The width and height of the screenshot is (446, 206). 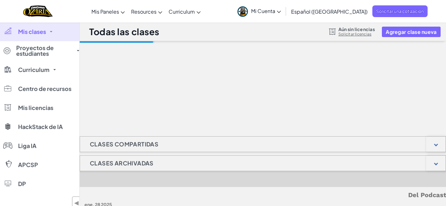 What do you see at coordinates (27, 146) in the screenshot?
I see `span: Liga IA` at bounding box center [27, 146].